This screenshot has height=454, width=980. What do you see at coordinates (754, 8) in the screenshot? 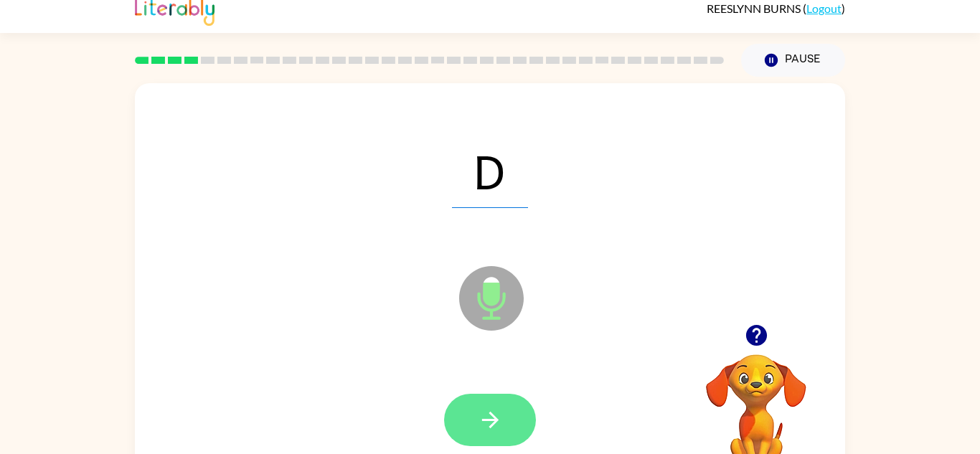
I see `span: REESLYNN BURNS` at bounding box center [754, 8].